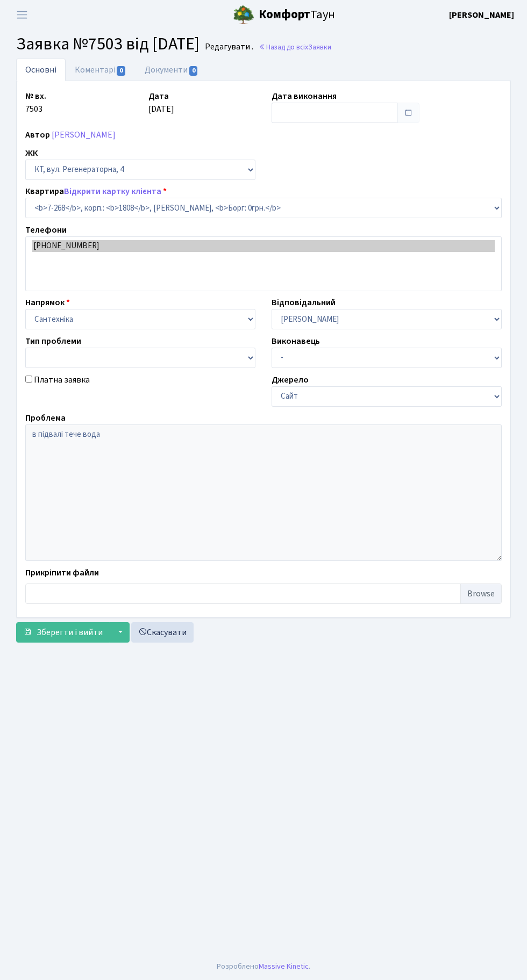 This screenshot has height=980, width=527. What do you see at coordinates (47, 302) in the screenshot?
I see `label: Напрямок` at bounding box center [47, 302].